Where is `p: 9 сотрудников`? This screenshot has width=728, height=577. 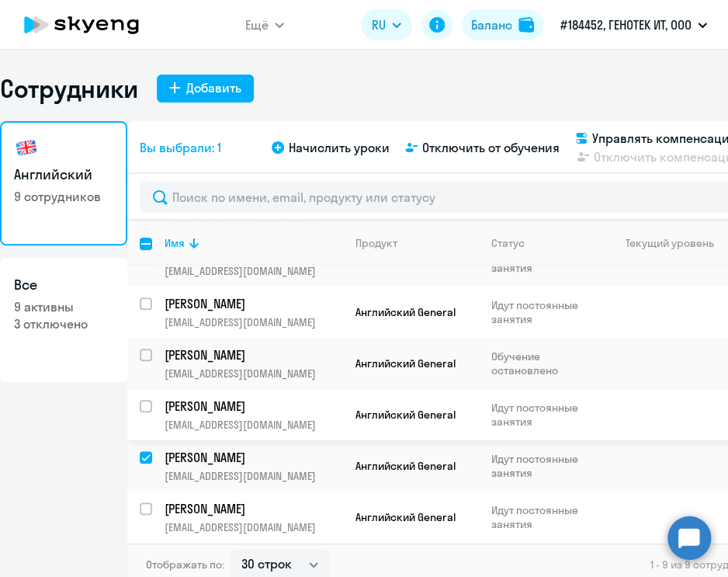
p: 9 сотрудников is located at coordinates (64, 196).